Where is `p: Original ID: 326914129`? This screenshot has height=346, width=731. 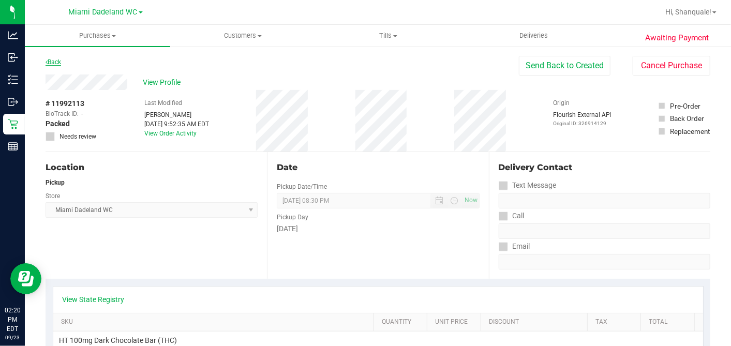 p: Original ID: 326914129 is located at coordinates (582, 123).